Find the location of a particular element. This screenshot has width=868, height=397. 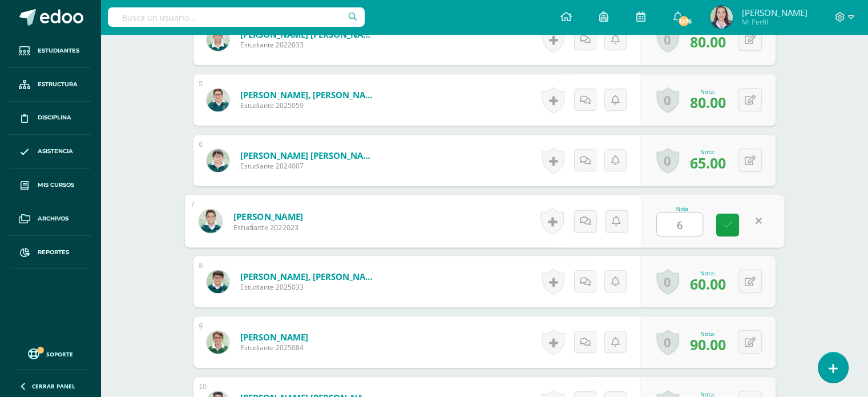

span: Estudiante 2025084 is located at coordinates (274, 347).